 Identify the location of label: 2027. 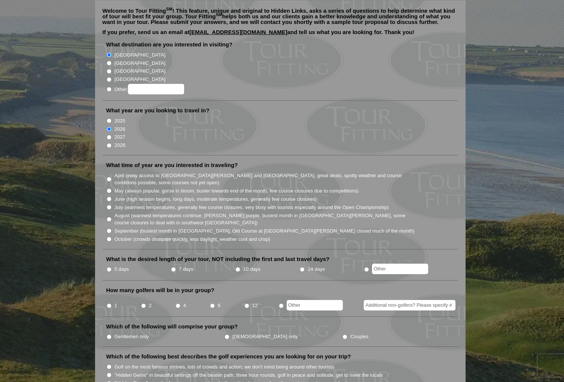
(120, 137).